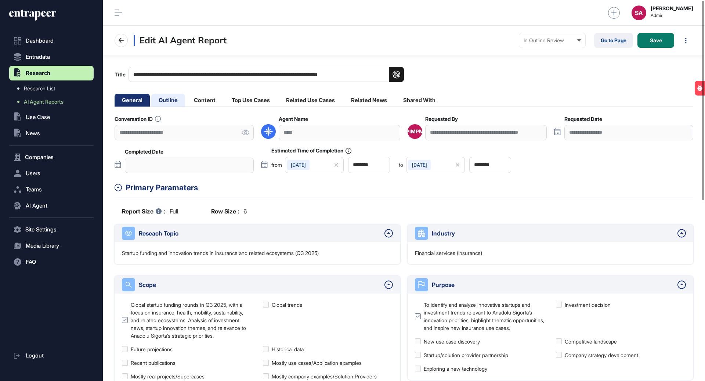  I want to click on label: Requested Date, so click(583, 119).